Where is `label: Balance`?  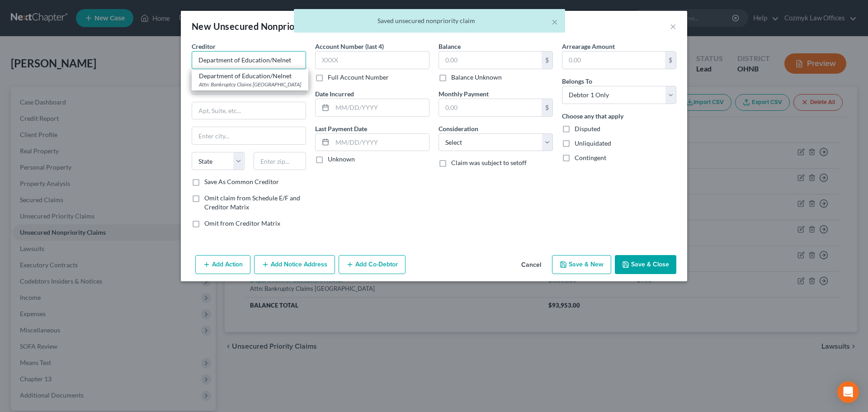 label: Balance is located at coordinates (450, 46).